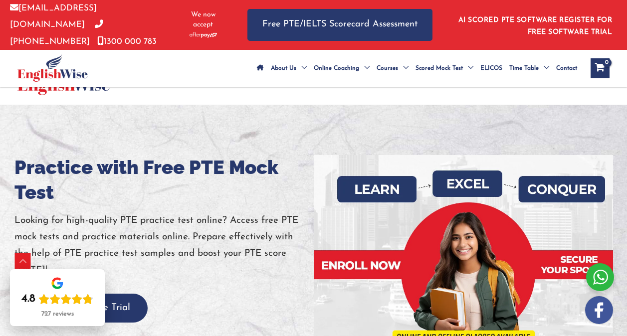 The image size is (627, 336). Describe the element at coordinates (524, 68) in the screenshot. I see `span: Time Table` at that location.